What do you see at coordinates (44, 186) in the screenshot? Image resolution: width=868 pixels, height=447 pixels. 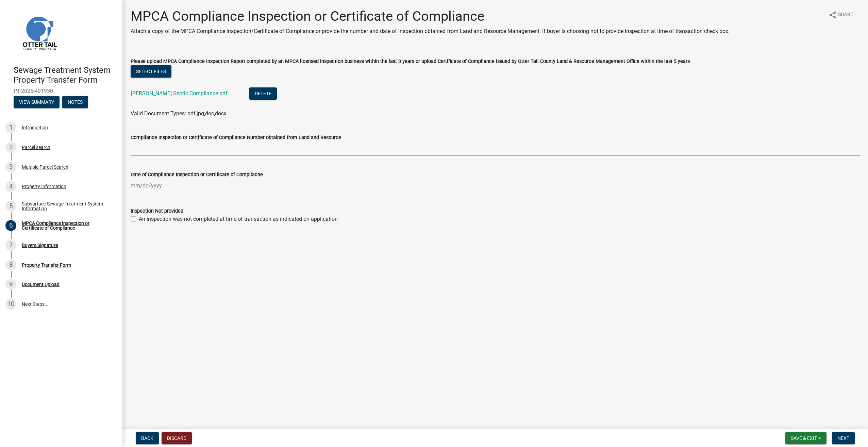 I see `div: Property Information` at bounding box center [44, 186].